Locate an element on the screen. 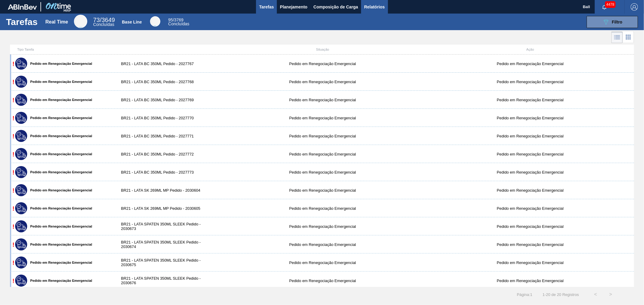  span: 95 is located at coordinates (171, 20).